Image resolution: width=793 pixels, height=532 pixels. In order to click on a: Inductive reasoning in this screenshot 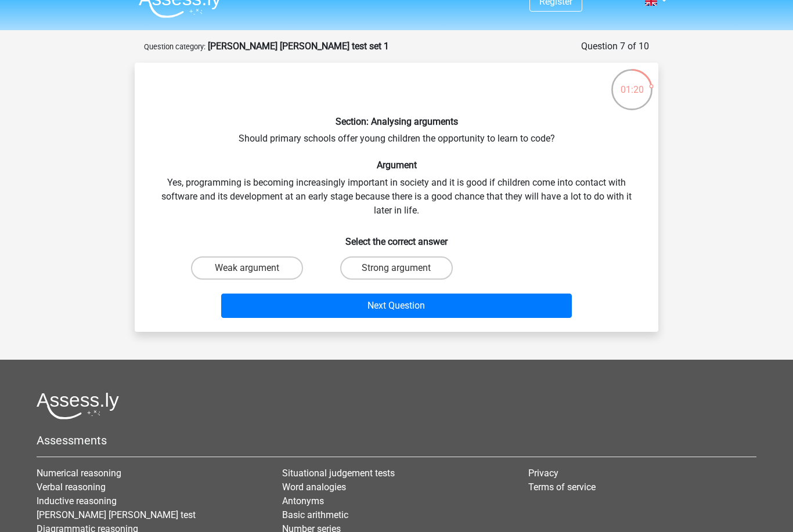, I will do `click(77, 501)`.